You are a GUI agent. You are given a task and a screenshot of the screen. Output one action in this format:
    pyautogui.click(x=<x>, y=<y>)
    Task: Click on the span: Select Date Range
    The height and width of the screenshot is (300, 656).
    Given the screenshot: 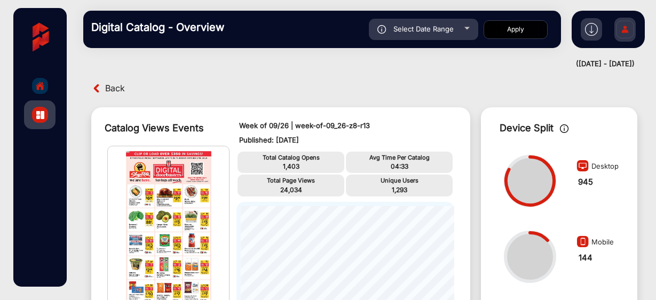 What is the action you would take?
    pyautogui.click(x=423, y=29)
    